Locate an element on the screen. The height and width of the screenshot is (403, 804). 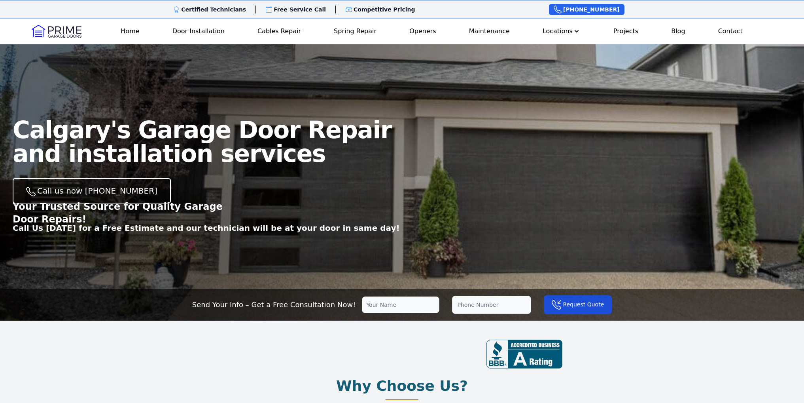
a: Contact is located at coordinates (731, 31).